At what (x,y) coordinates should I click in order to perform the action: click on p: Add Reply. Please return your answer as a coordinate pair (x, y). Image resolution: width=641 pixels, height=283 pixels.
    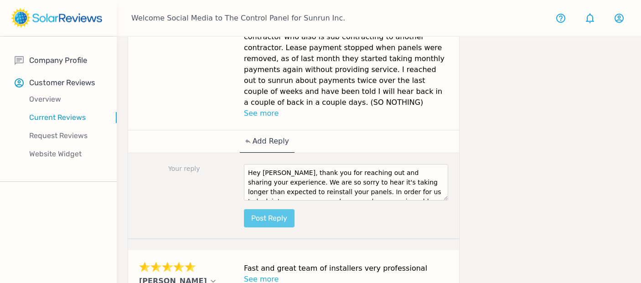
    Looking at the image, I should click on (271, 141).